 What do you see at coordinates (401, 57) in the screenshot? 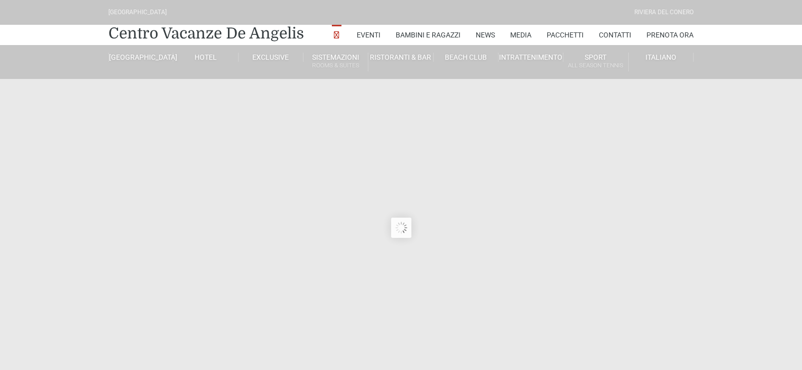
I see `a: Ristoranti & Bar` at bounding box center [401, 57].